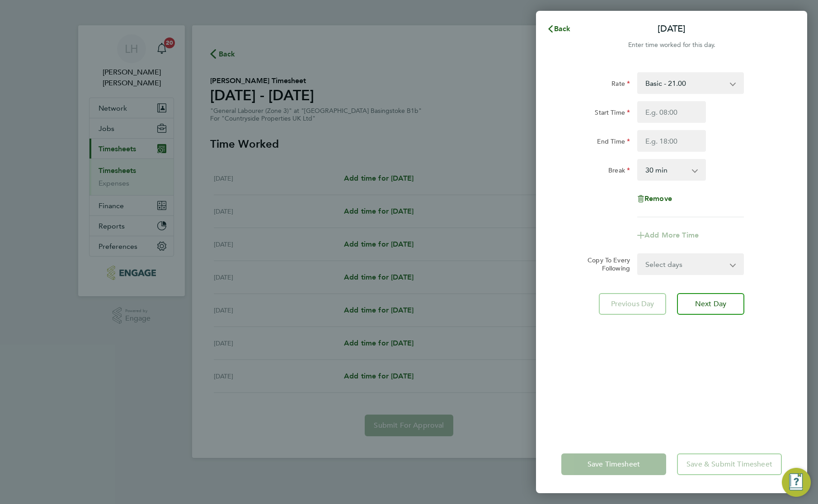 The height and width of the screenshot is (504, 818). I want to click on input: E.g. 18:00, so click(671, 141).